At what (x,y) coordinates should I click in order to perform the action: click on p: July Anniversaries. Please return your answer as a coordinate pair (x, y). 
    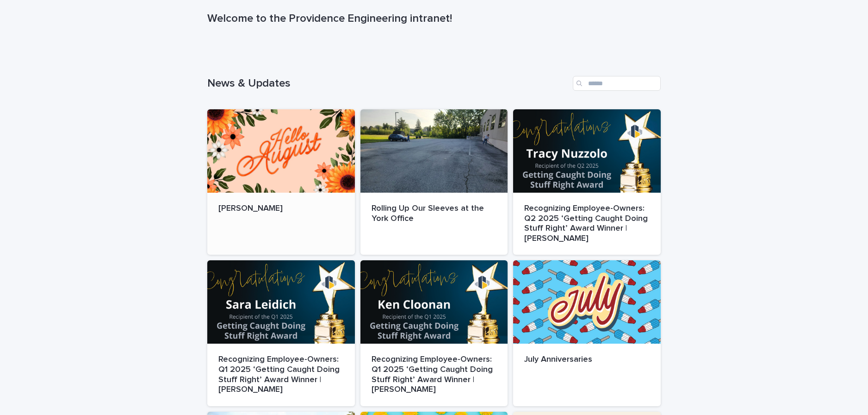
    Looking at the image, I should click on (587, 360).